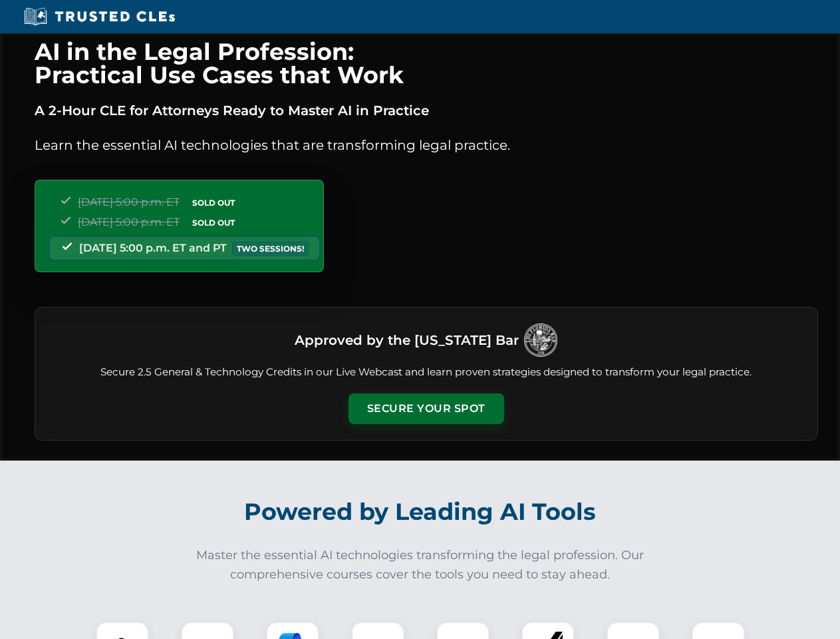  Describe the element at coordinates (427, 145) in the screenshot. I see `p: Learn the essential AI technologies that are transforming legal practice.` at that location.